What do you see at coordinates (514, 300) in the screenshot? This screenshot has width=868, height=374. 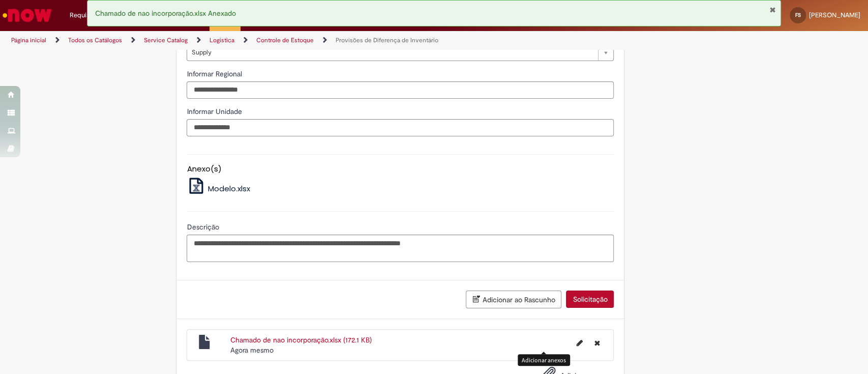 I see `button: Adicionar ao Rascunho` at bounding box center [514, 300].